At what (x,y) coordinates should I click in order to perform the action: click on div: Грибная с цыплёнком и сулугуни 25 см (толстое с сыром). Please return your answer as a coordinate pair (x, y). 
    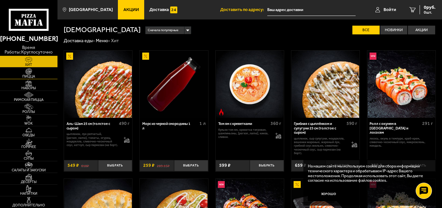
    Looking at the image, I should click on (319, 128).